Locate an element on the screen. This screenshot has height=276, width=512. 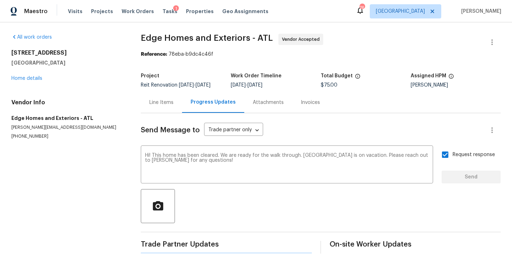
span: Tasks is located at coordinates (170, 11).